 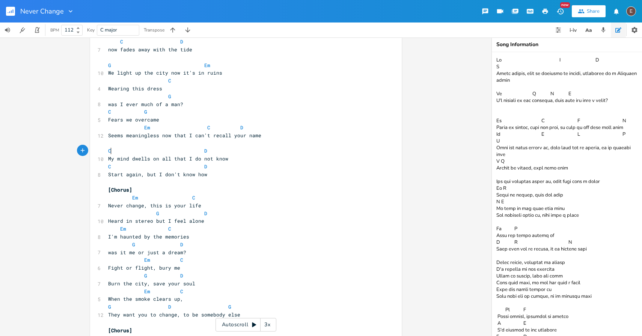 What do you see at coordinates (150, 50) in the screenshot?
I see `span: now fades away with the tide` at bounding box center [150, 50].